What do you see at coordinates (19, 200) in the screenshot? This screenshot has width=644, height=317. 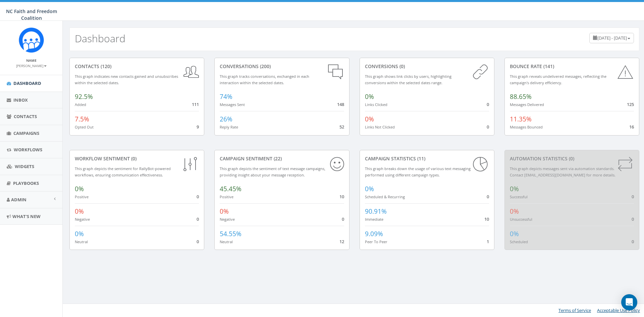 I see `span: Admin` at bounding box center [19, 200].